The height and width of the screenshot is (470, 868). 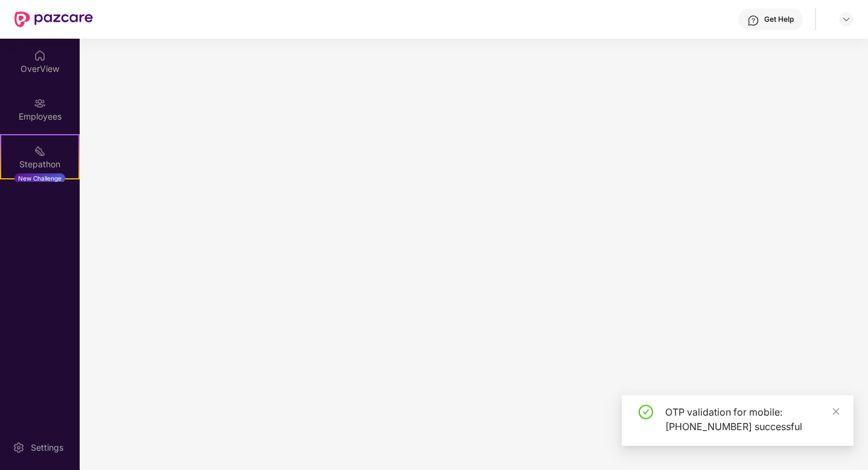 What do you see at coordinates (846, 19) in the screenshot?
I see `img: svg+xml;base64,PHN2ZyBpZD0iRHJvcGRvd24tMzJ4MzIiIHhtbG5zPSJodHRwOi8vd3d3LnczLm9yZy8yMDAwL3N2ZyIgd2...` at bounding box center [846, 19].